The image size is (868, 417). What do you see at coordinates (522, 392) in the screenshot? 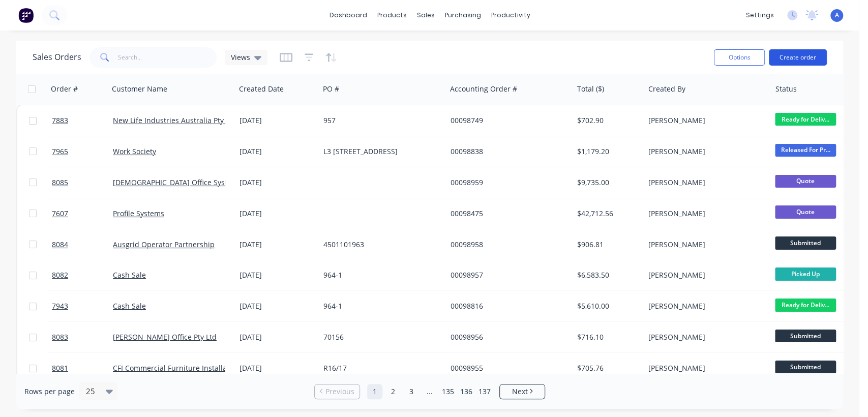
I see `a: Next page` at bounding box center [522, 392].